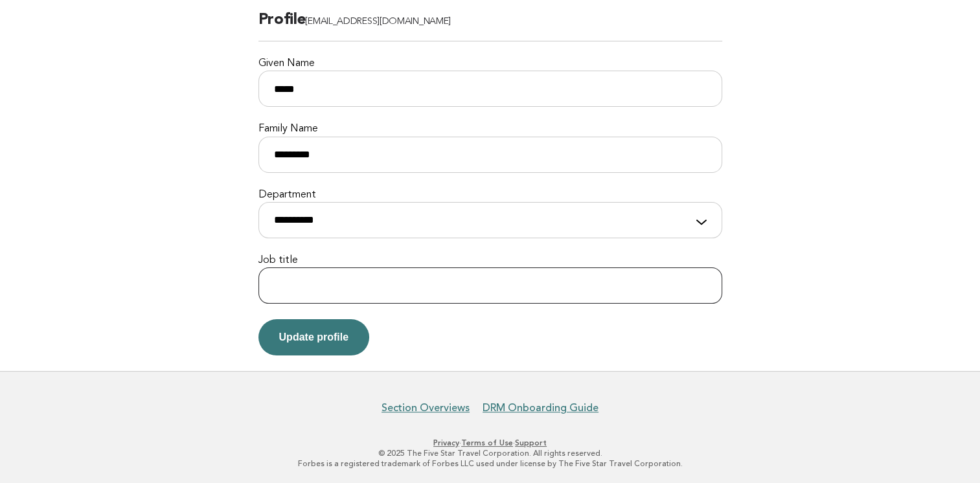 Image resolution: width=980 pixels, height=483 pixels. What do you see at coordinates (314, 337) in the screenshot?
I see `button: Update profile` at bounding box center [314, 337].